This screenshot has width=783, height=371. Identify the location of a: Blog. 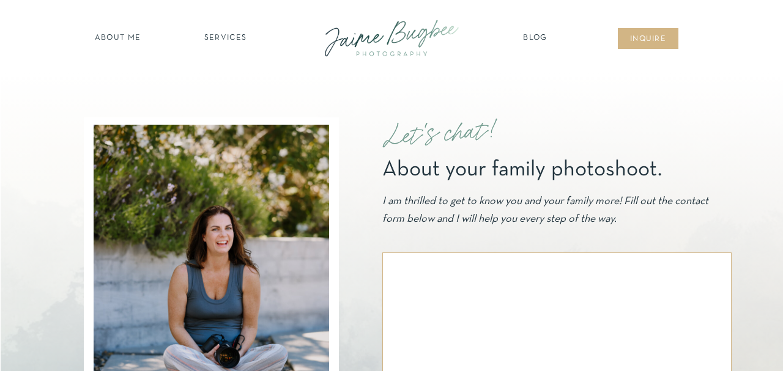
(536, 39).